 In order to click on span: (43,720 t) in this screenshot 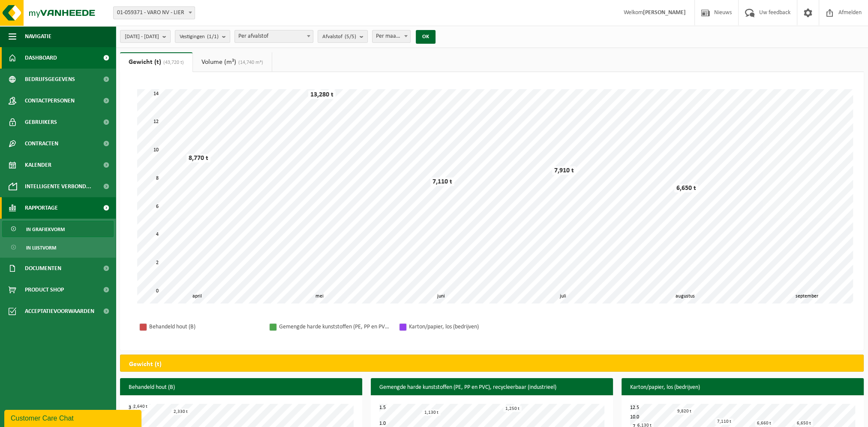, I will do `click(172, 63)`.